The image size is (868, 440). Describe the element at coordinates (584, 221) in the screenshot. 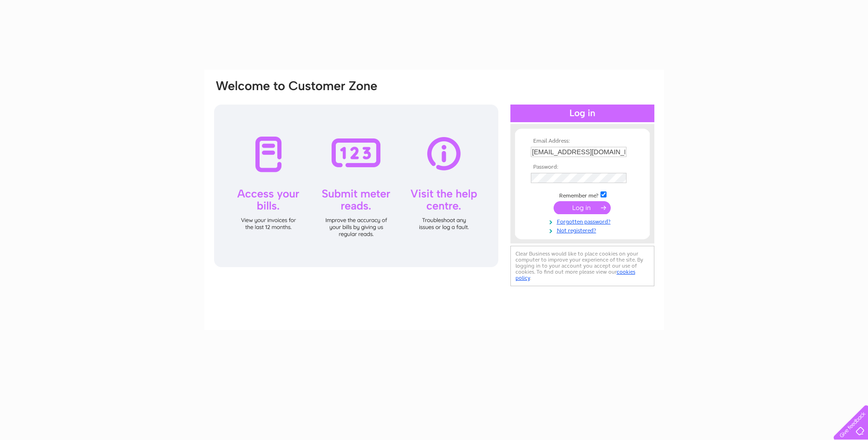

I see `a: Forgotten password?` at that location.